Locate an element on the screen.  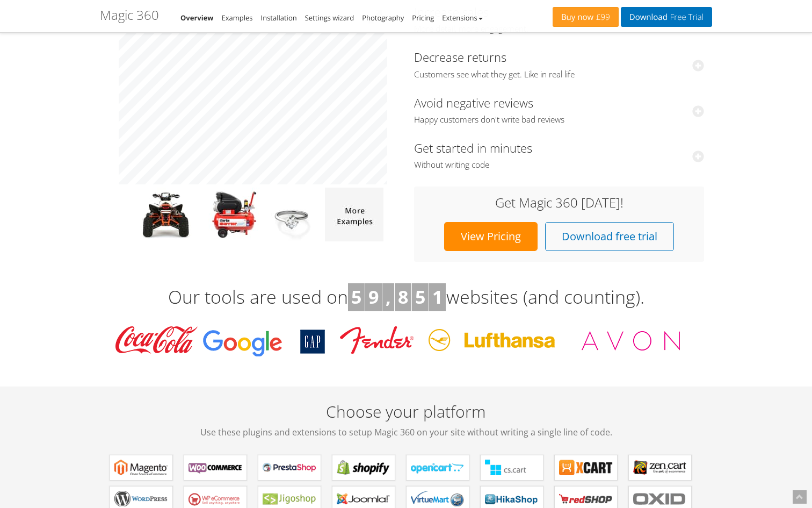
b: Magic 360 for Jigoshop is located at coordinates (289, 499).